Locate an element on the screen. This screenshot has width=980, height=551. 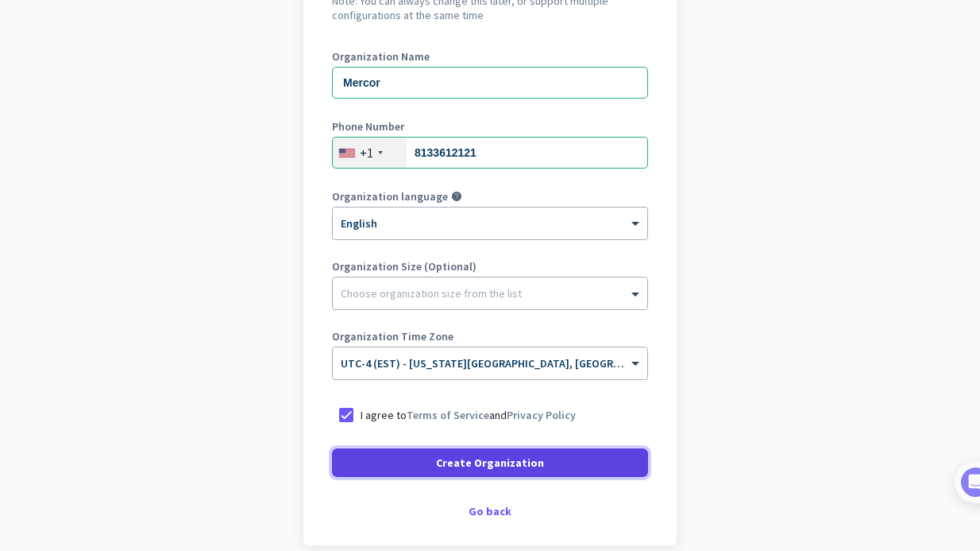
input: What is the name of your organization? is located at coordinates (490, 83).